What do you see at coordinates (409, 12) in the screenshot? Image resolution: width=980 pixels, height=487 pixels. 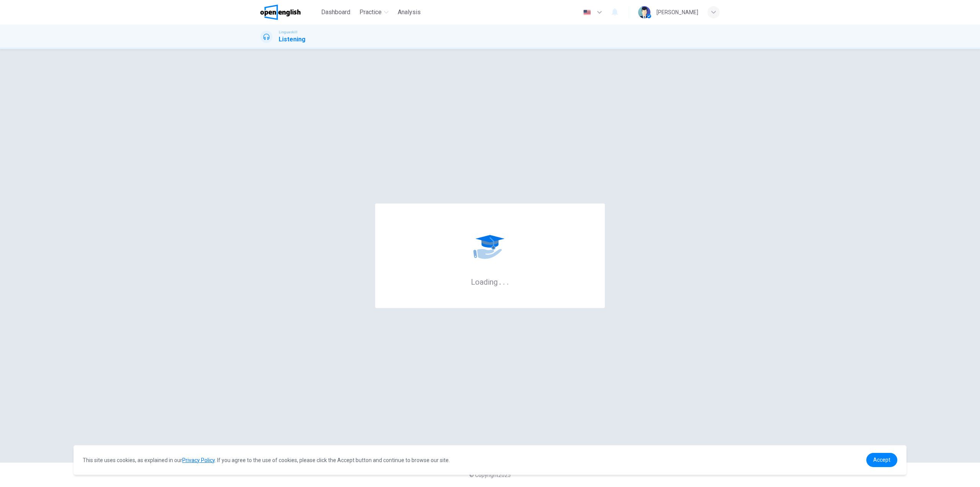 I see `a: Analysis` at bounding box center [409, 12].